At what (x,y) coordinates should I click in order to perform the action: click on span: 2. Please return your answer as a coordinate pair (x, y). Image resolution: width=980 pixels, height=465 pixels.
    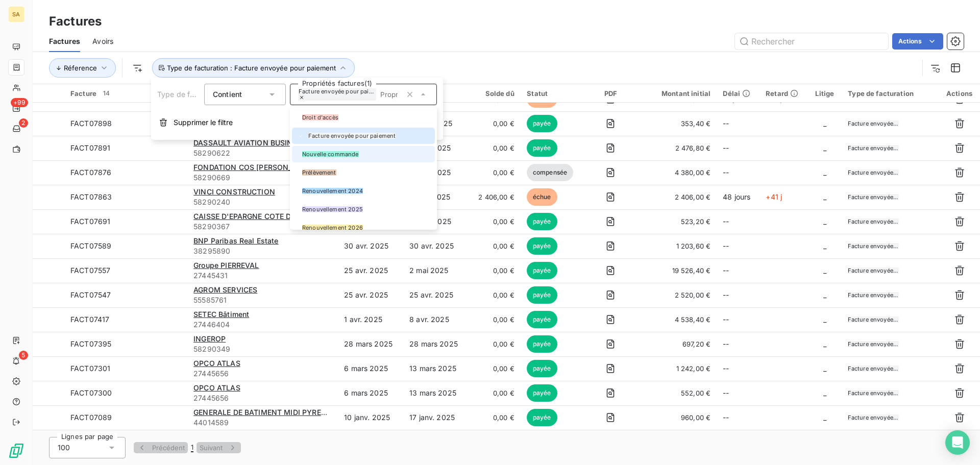
    Looking at the image, I should click on (23, 123).